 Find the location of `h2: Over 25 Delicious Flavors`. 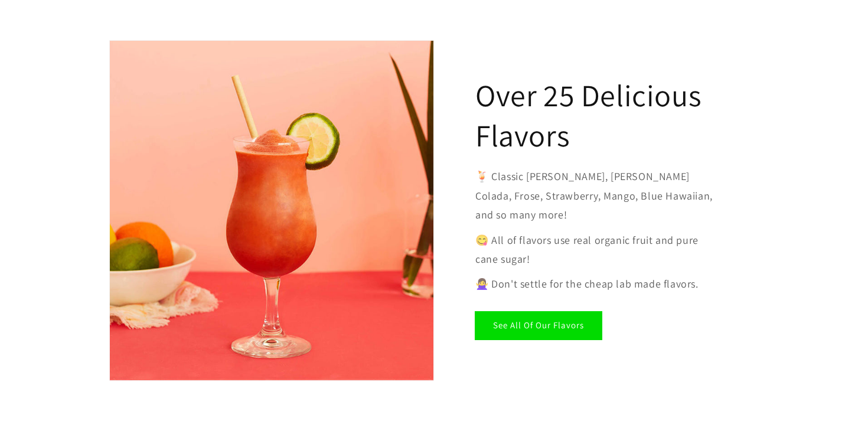

h2: Over 25 Delicious Flavors is located at coordinates (597, 115).